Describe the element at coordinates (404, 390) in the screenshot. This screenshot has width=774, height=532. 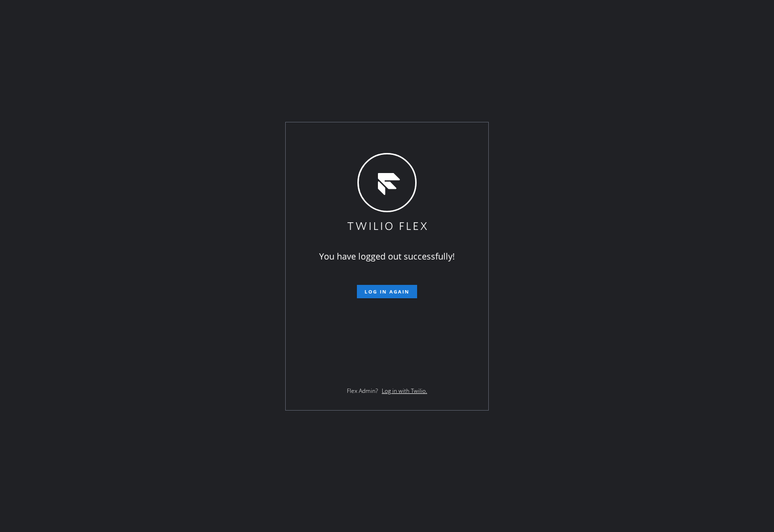
I see `a: Log in with Twilio.` at that location.